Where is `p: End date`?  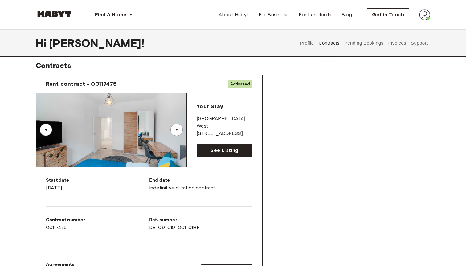 p: End date is located at coordinates (201, 181).